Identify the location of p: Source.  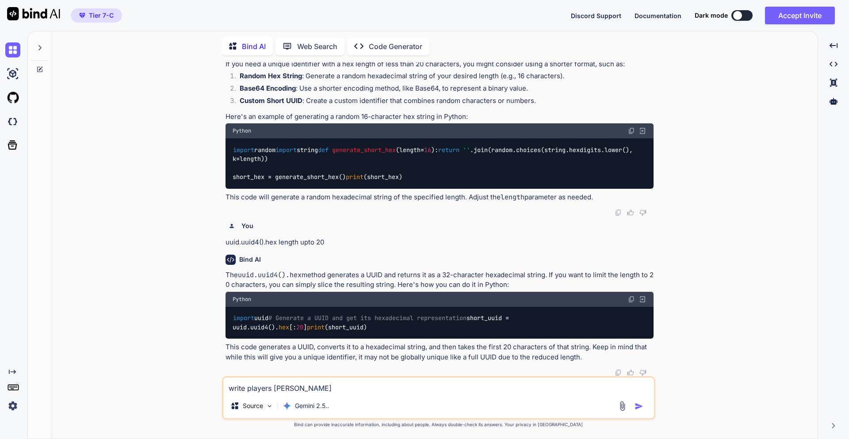
(253, 406).